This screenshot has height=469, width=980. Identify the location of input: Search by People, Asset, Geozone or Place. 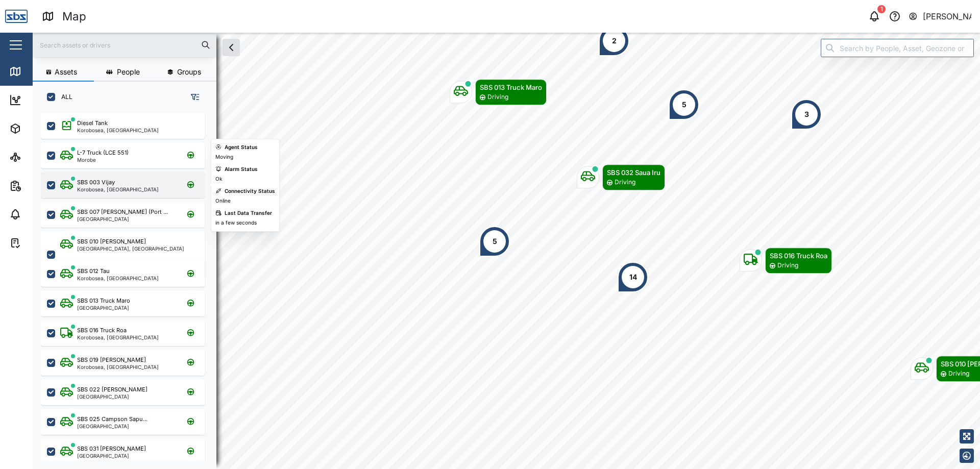
(897, 48).